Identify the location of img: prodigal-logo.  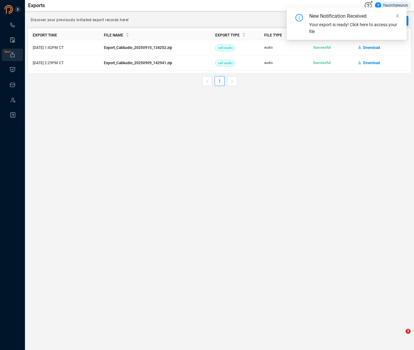
(22, 9).